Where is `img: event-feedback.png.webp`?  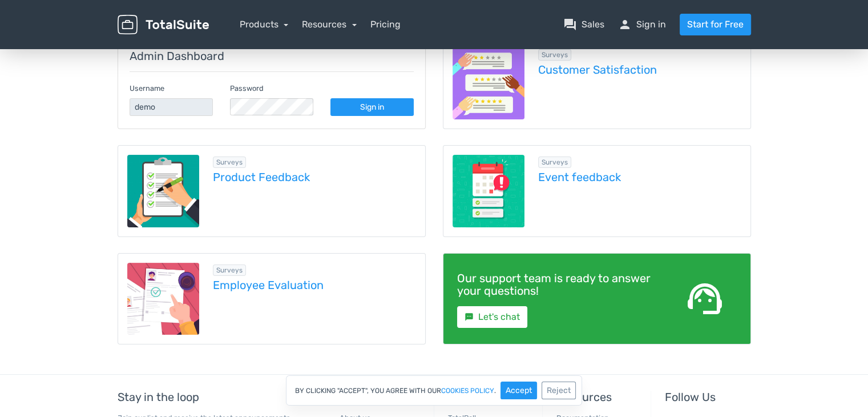 img: event-feedback.png.webp is located at coordinates (489, 191).